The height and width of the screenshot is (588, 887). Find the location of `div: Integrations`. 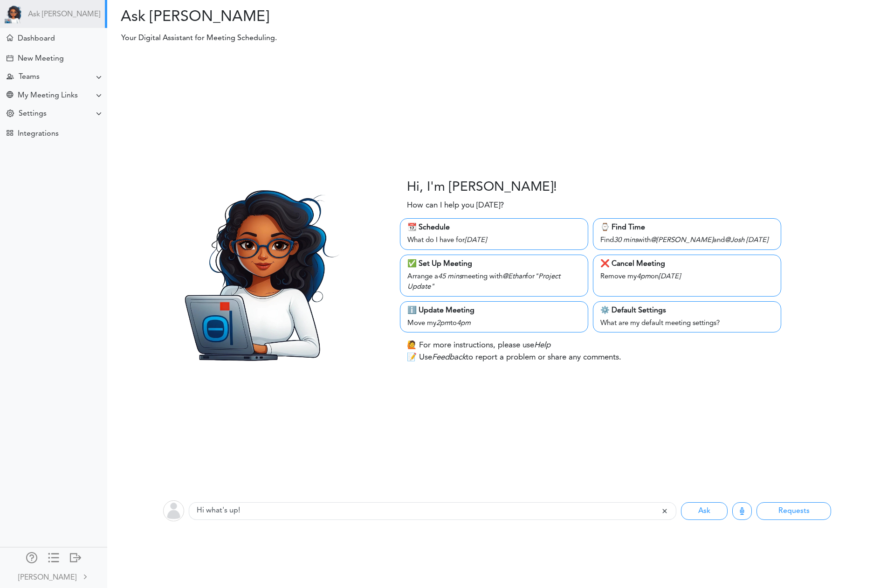

div: Integrations is located at coordinates (39, 134).